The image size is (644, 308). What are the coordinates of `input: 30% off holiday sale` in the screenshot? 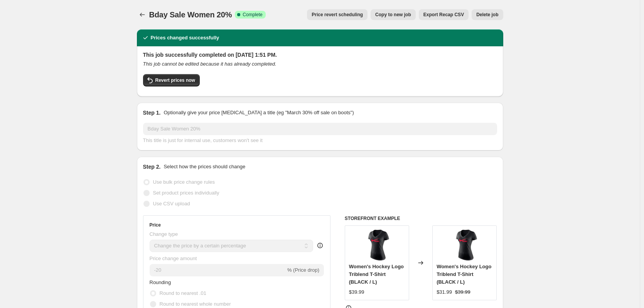 It's located at (320, 129).